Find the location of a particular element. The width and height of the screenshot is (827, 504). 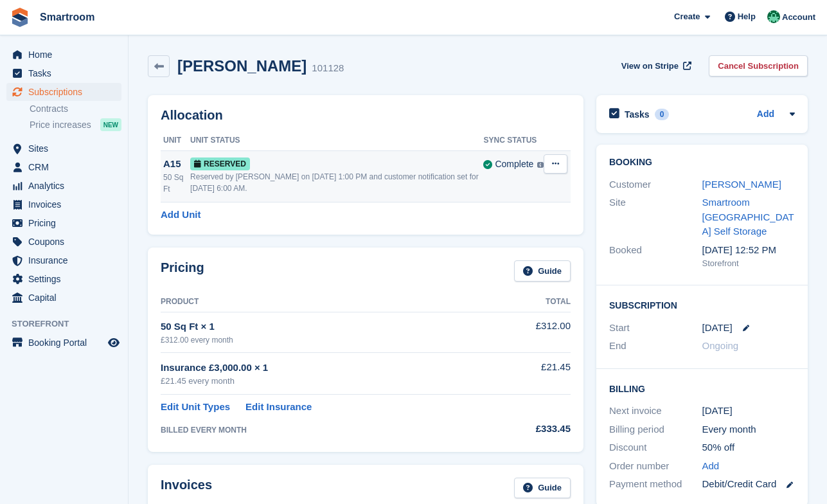

h2: Subscription is located at coordinates (701, 304).